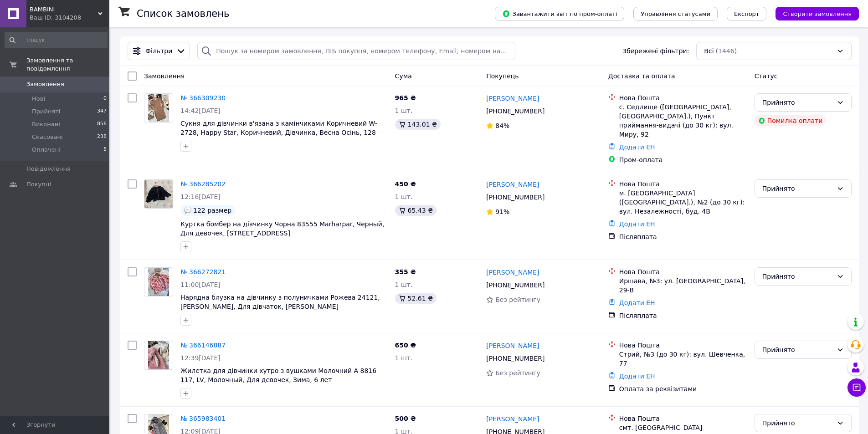  I want to click on span: Прийняті, so click(46, 112).